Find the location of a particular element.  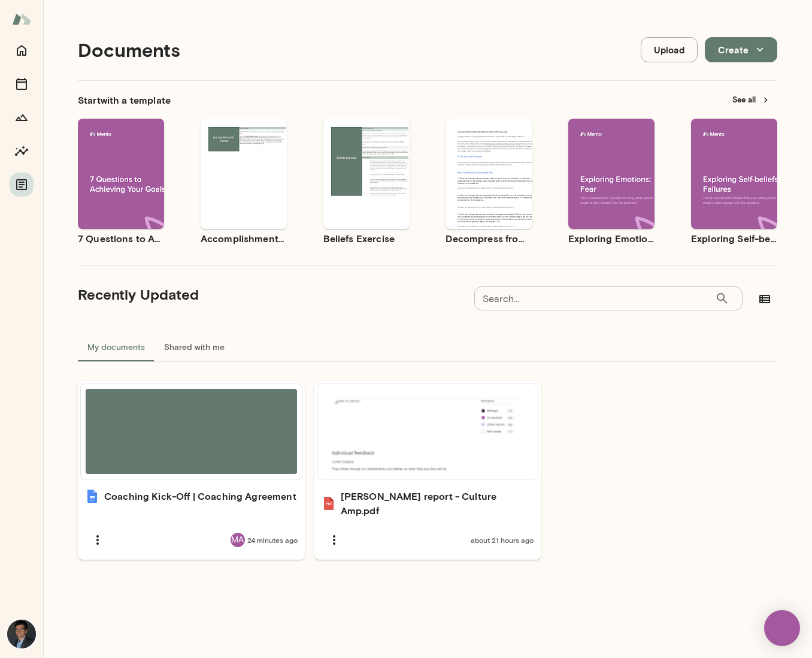

h4: Documents is located at coordinates (129, 50).